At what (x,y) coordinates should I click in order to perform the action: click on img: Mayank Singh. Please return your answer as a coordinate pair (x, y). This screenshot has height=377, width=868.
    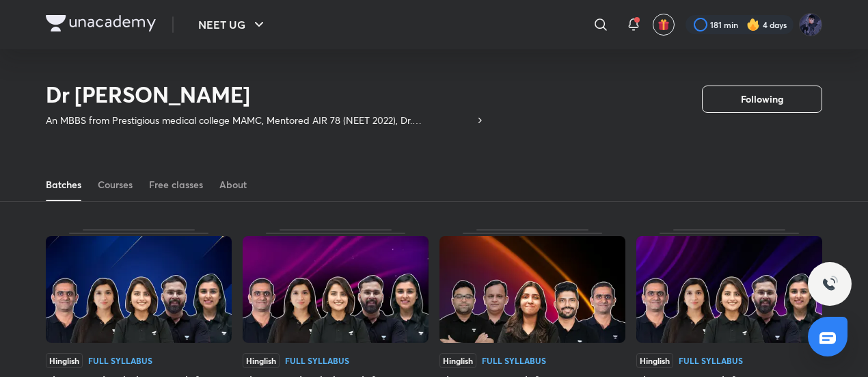
    Looking at the image, I should click on (810, 24).